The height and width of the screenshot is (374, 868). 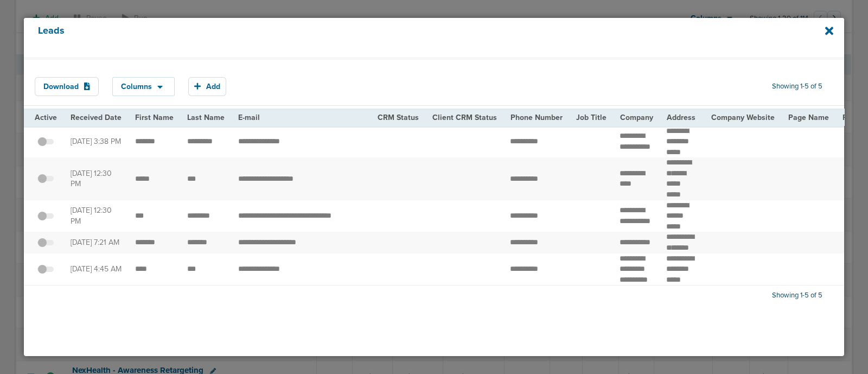 I want to click on th: Company Website, so click(x=743, y=118).